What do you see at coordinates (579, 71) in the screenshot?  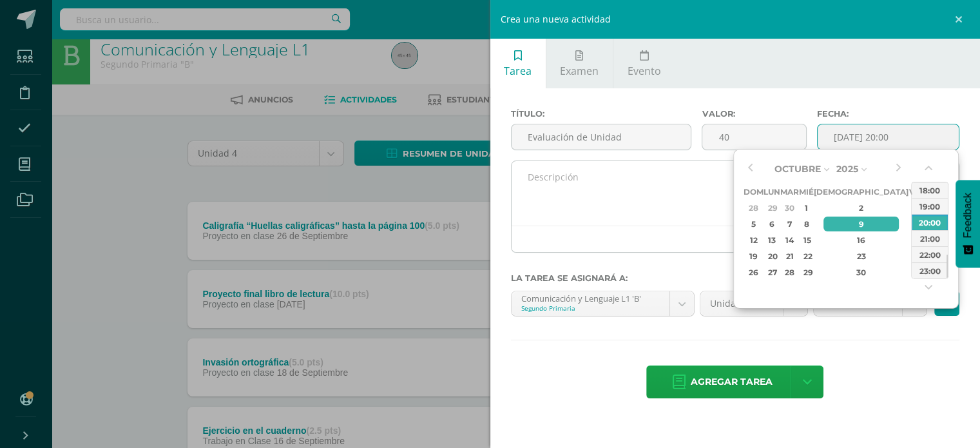 I see `span: Examen` at bounding box center [579, 71].